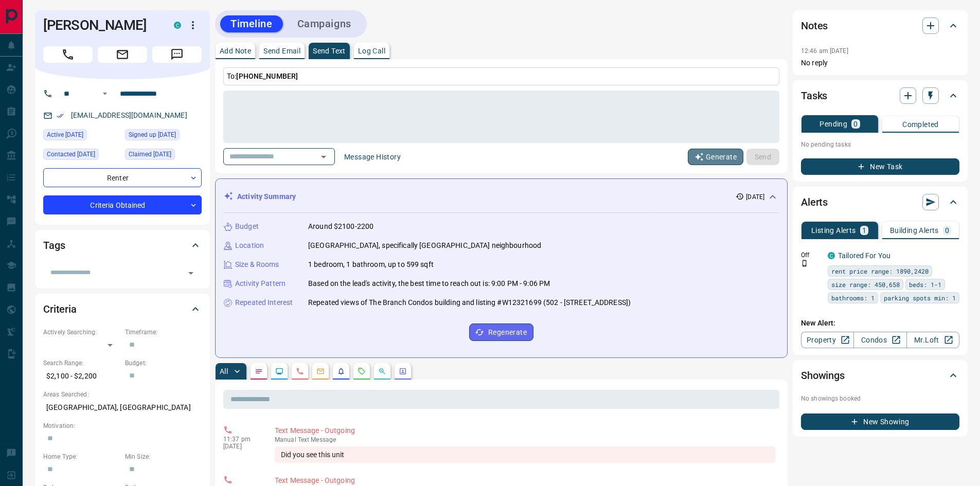 The image size is (980, 486). I want to click on div: Criteria, so click(122, 310).